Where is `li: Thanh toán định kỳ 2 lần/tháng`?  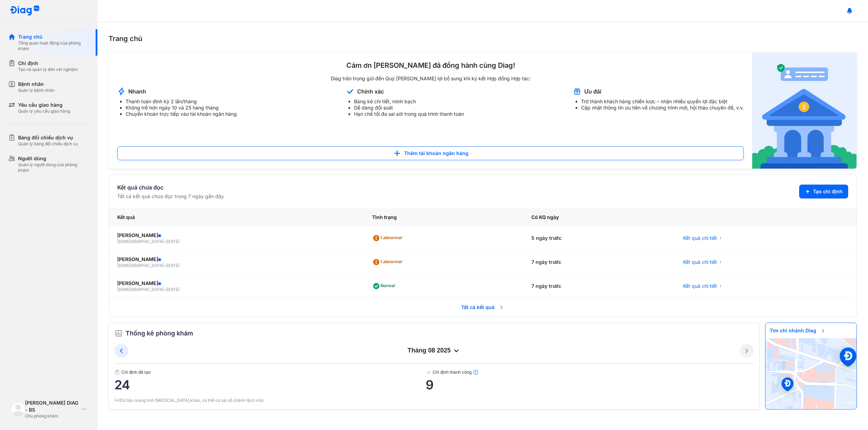 li: Thanh toán định kỳ 2 lần/tháng is located at coordinates (181, 102).